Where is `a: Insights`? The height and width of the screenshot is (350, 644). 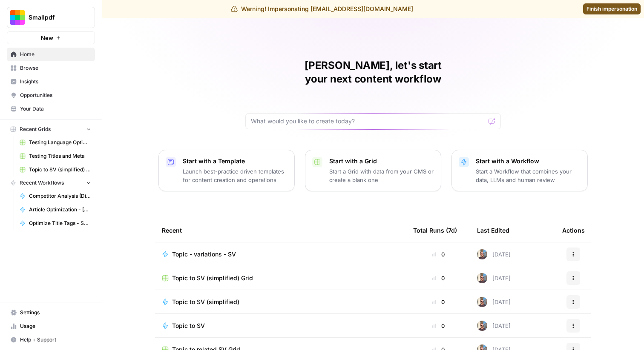 a: Insights is located at coordinates (51, 82).